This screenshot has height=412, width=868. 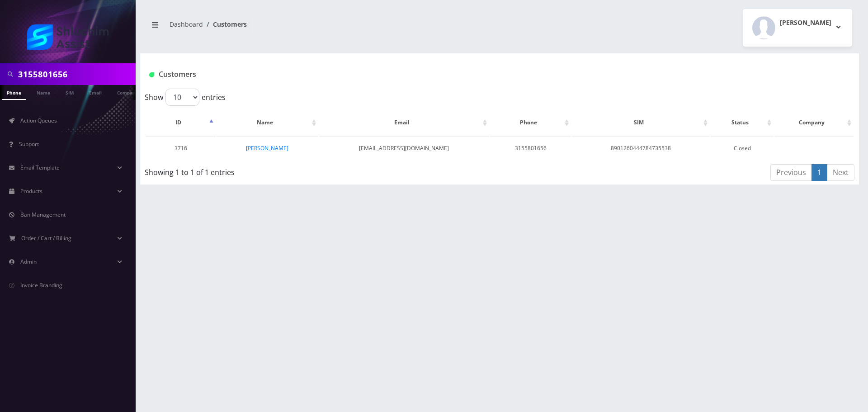 I want to click on span: Ban Management, so click(x=43, y=215).